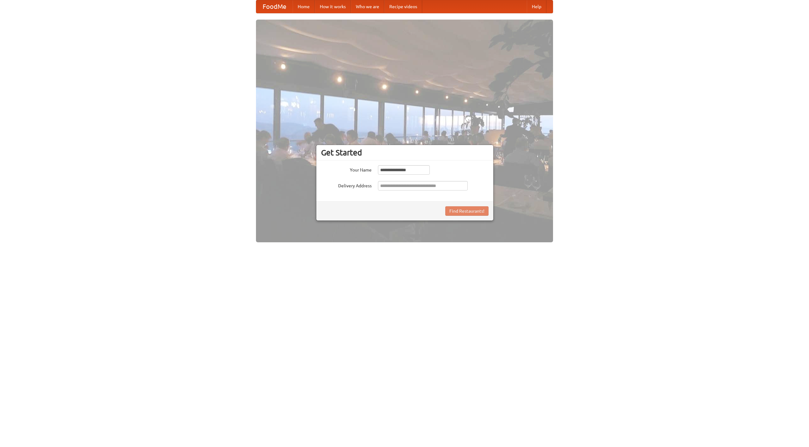  What do you see at coordinates (346, 169) in the screenshot?
I see `label: Your Name` at bounding box center [346, 169].